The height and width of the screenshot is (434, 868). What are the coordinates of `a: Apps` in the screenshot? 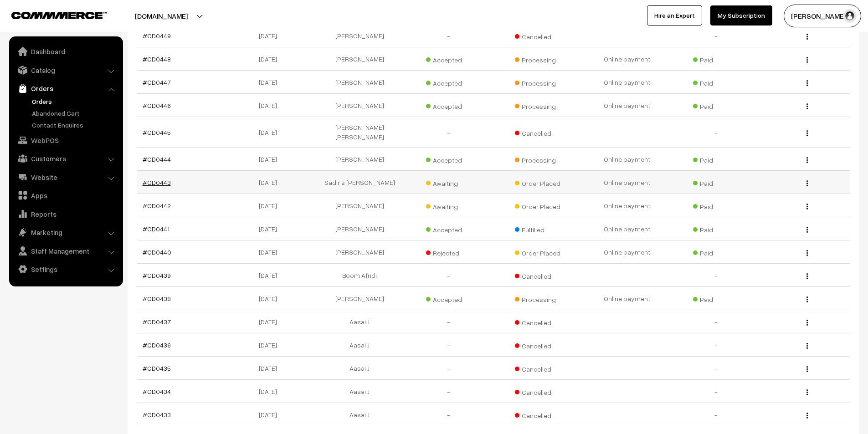 It's located at (65, 195).